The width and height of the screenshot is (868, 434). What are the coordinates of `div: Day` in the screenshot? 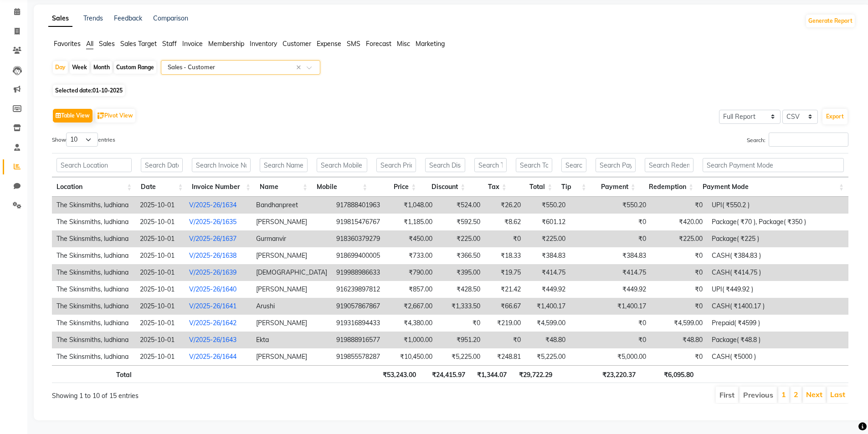 It's located at (60, 67).